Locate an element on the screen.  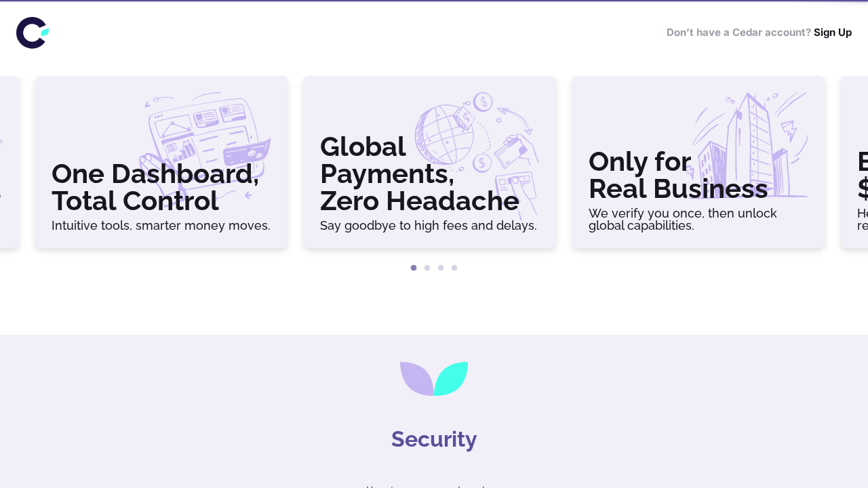
h3: Global Payments, Zero Headache is located at coordinates (430, 173).